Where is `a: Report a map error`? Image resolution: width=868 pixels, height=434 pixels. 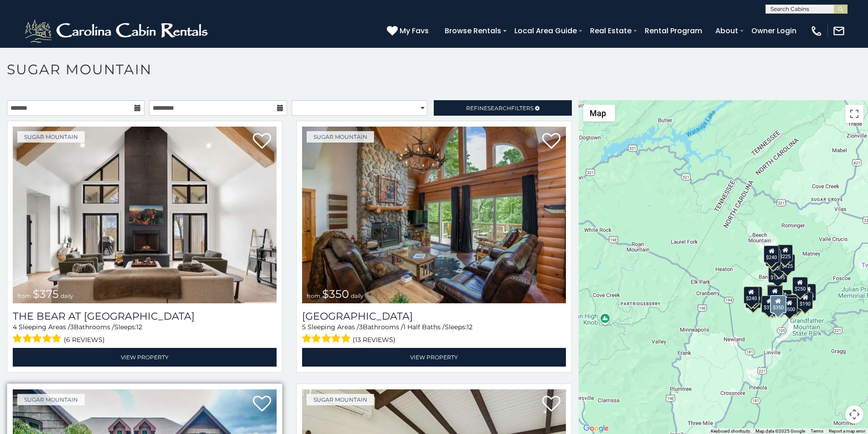
a: Report a map error is located at coordinates (847, 431).